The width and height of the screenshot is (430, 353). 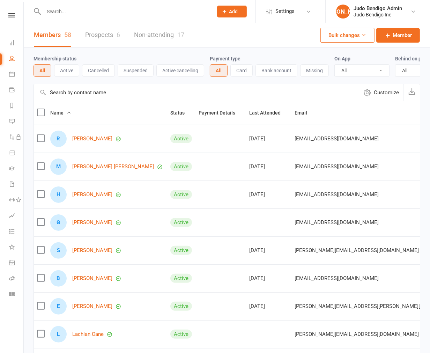 I want to click on div: H, so click(x=58, y=195).